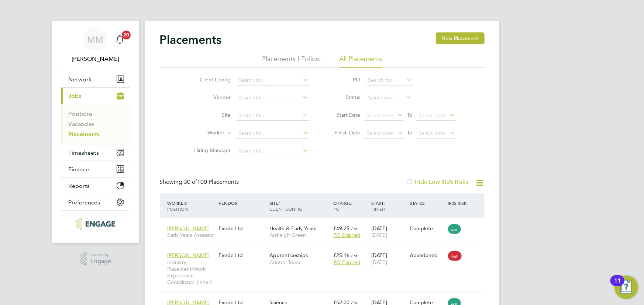  I want to click on label: Start Date, so click(344, 115).